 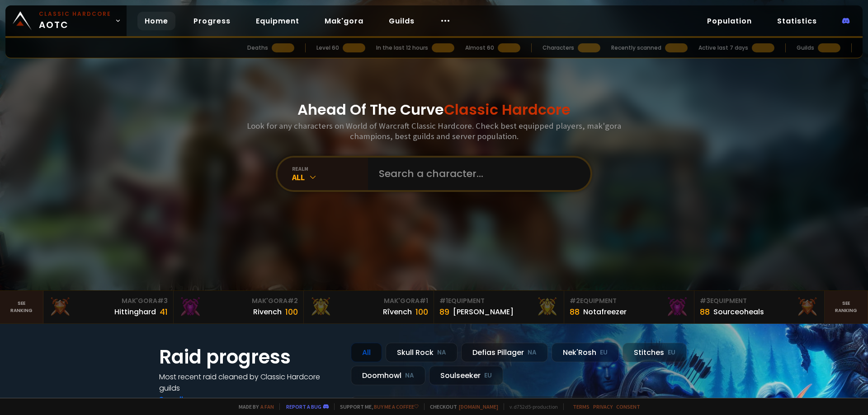 What do you see at coordinates (328, 48) in the screenshot?
I see `div: Level 60` at bounding box center [328, 48].